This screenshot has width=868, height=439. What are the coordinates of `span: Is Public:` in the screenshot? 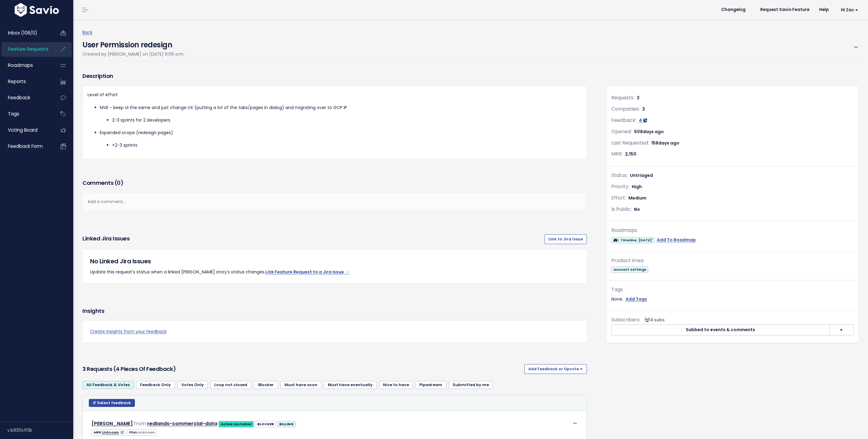 It's located at (621, 209).